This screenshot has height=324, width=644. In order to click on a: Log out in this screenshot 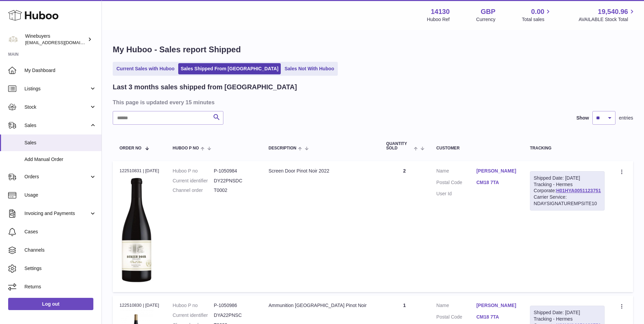, I will do `click(51, 304)`.